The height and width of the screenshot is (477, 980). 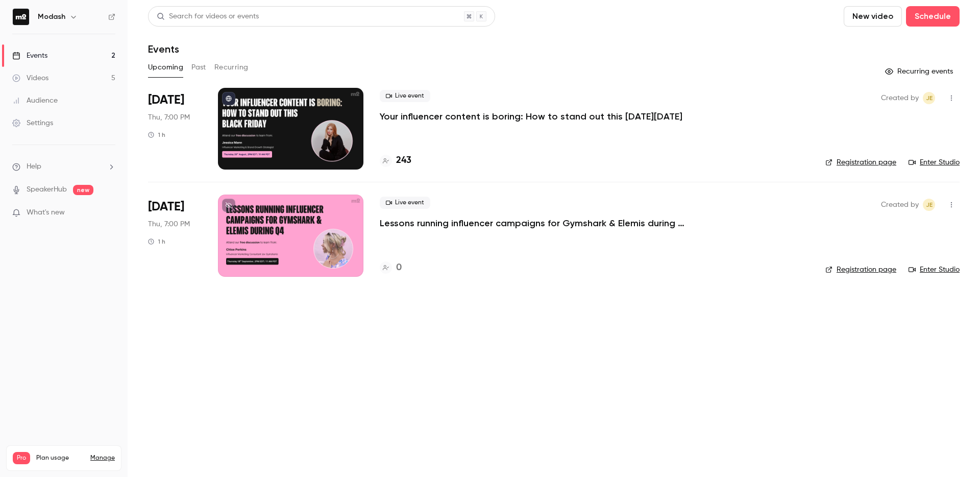 What do you see at coordinates (64, 166) in the screenshot?
I see `li: help-dropdown-opener` at bounding box center [64, 166].